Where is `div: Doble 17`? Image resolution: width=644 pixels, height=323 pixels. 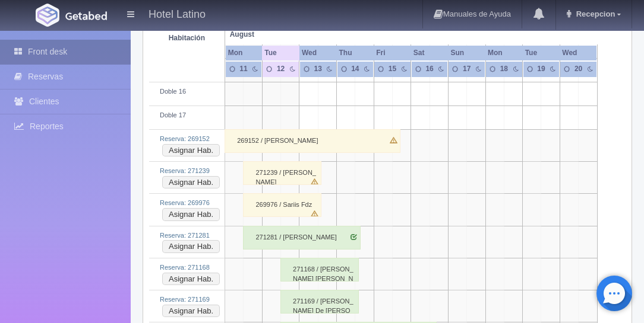 div: Doble 17 is located at coordinates (186, 115).